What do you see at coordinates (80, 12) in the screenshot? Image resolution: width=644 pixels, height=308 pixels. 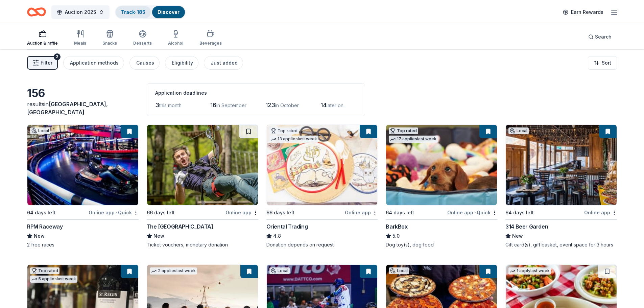 I see `span: Auction 2025` at bounding box center [80, 12].